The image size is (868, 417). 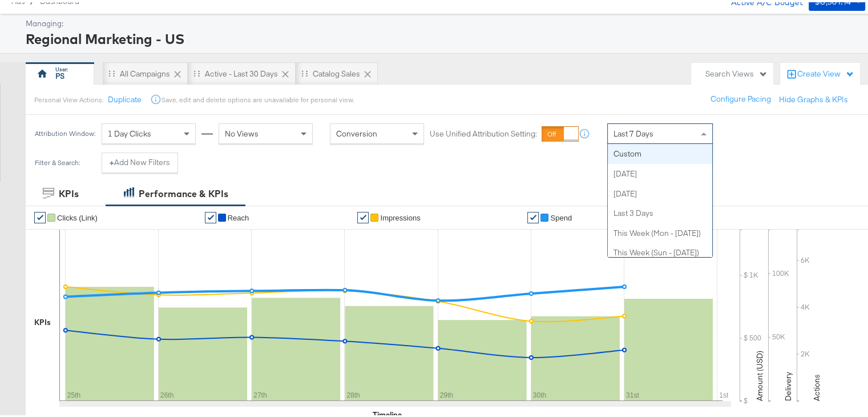 What do you see at coordinates (561, 216) in the screenshot?
I see `span: Spend` at bounding box center [561, 216].